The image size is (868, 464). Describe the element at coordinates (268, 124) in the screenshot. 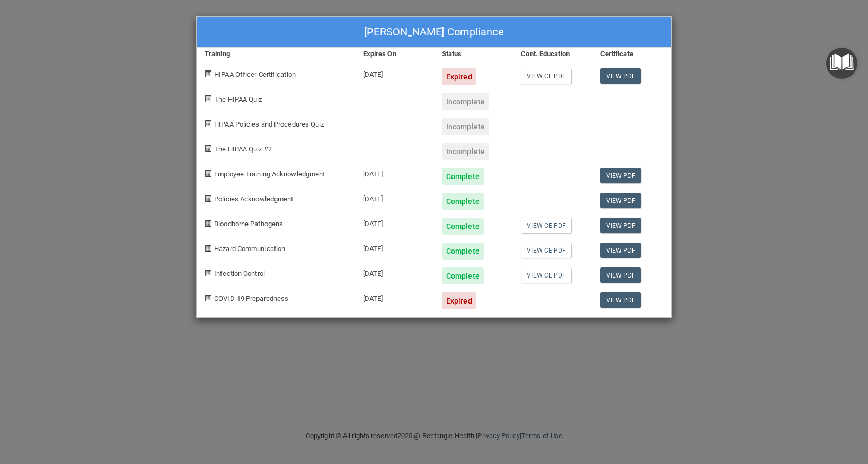

I see `span: HIPAA Policies and Procedures Quiz` at that location.